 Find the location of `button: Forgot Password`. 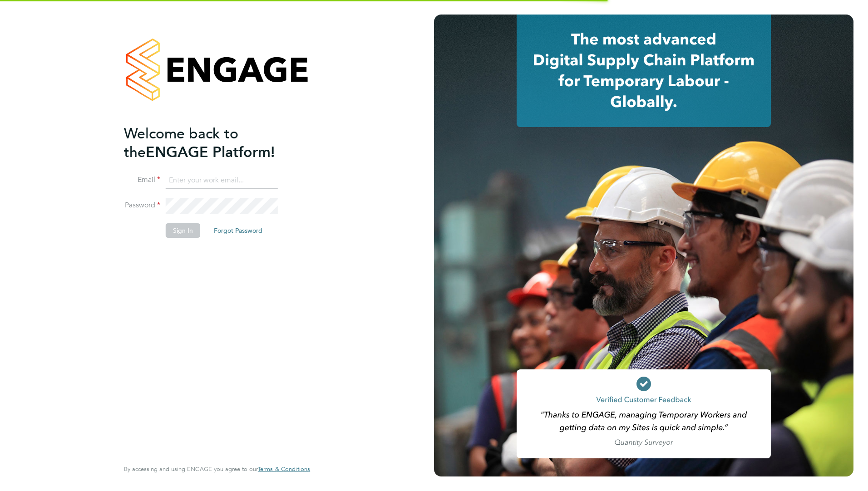

button: Forgot Password is located at coordinates (238, 231).